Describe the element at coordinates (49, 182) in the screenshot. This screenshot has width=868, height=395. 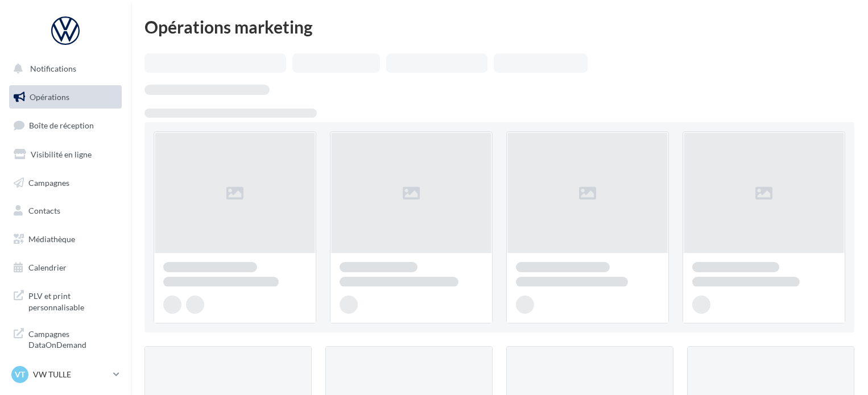
I see `span: Campagnes` at that location.